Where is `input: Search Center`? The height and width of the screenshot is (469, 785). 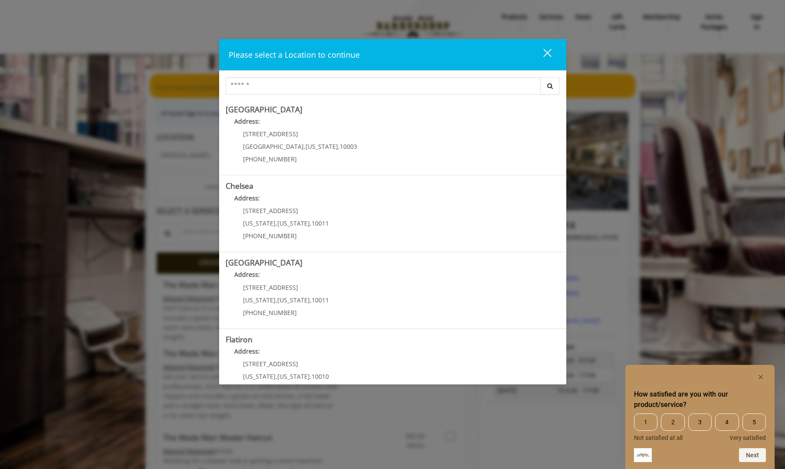
input: Search Center is located at coordinates (383, 86).